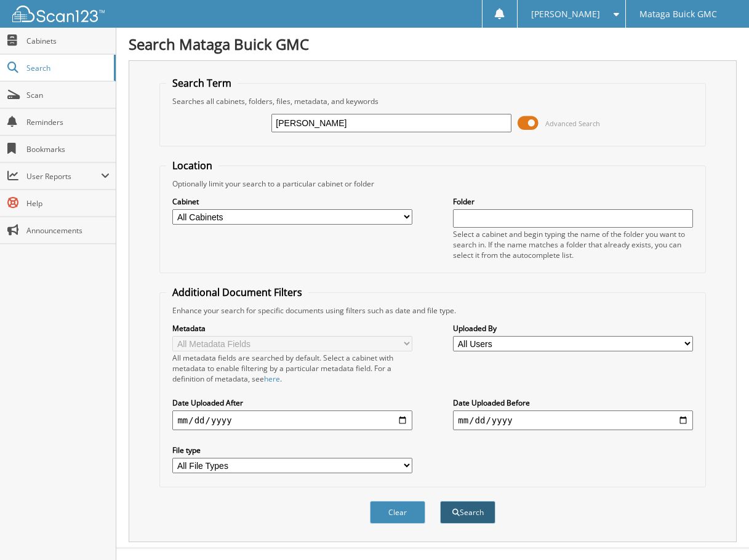  What do you see at coordinates (68, 41) in the screenshot?
I see `span: Cabinets` at bounding box center [68, 41].